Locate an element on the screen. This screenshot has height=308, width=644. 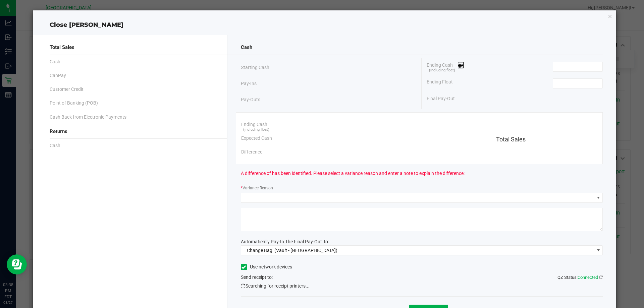
span: Send receipt to: is located at coordinates (257, 277).